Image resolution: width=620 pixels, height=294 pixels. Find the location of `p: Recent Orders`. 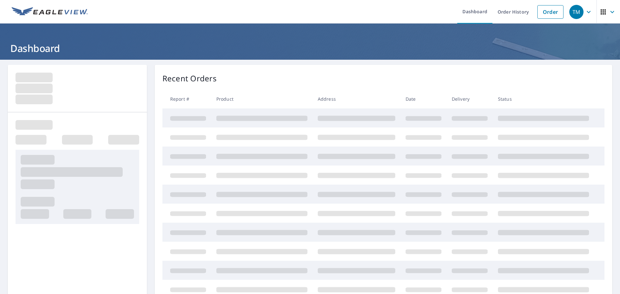

p: Recent Orders is located at coordinates (190, 79).